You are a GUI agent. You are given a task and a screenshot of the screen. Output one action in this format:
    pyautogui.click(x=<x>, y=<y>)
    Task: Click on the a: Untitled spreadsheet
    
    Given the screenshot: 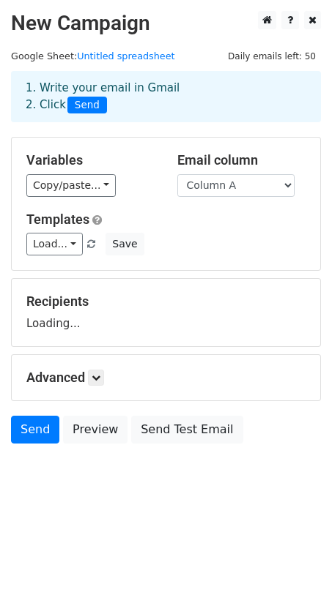 What is the action you would take?
    pyautogui.click(x=125, y=56)
    